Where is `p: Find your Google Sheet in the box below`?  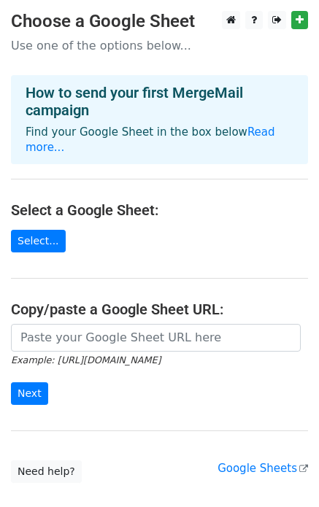 p: Find your Google Sheet in the box below is located at coordinates (159, 140).